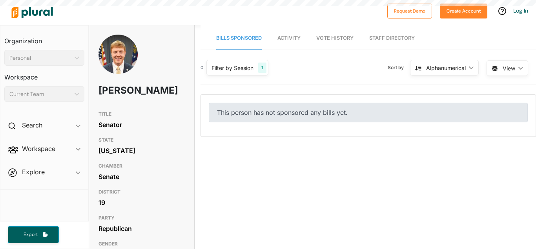  What do you see at coordinates (232, 68) in the screenshot?
I see `div: Filter by Session` at bounding box center [232, 68].